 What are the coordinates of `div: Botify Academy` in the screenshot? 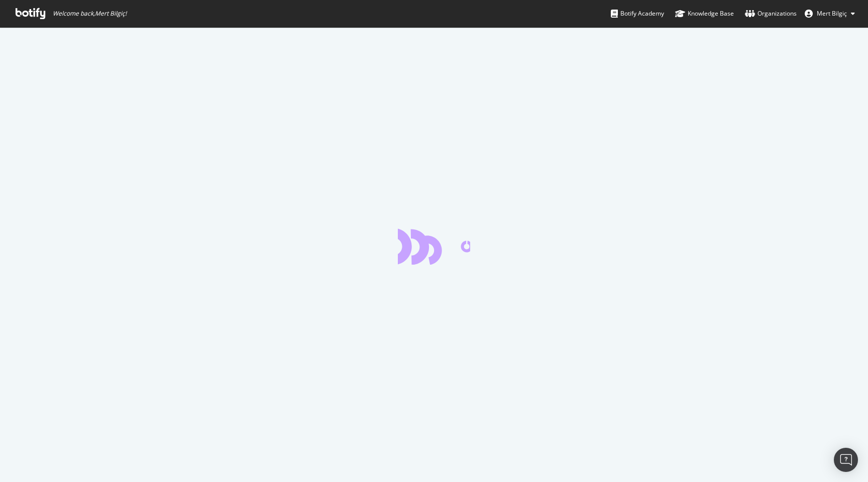 It's located at (638, 13).